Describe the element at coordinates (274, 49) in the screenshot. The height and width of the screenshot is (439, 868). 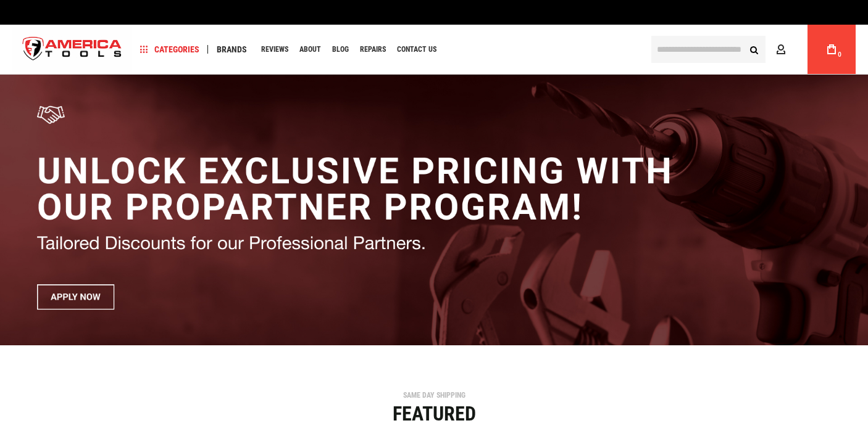
I see `span: Reviews` at that location.